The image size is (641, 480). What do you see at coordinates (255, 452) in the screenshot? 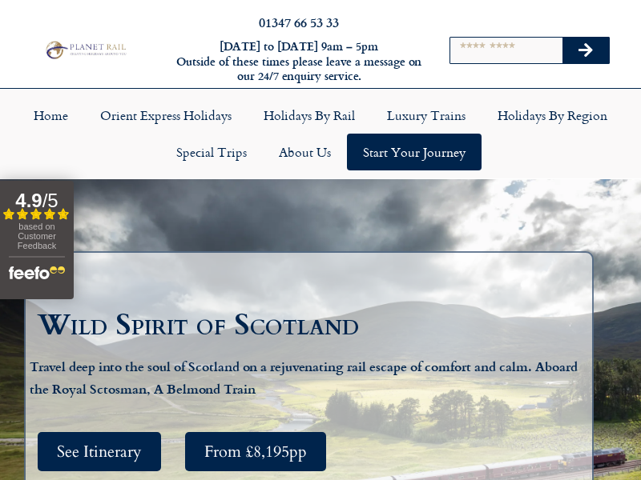
I see `a: From £8,195pp` at bounding box center [255, 452].